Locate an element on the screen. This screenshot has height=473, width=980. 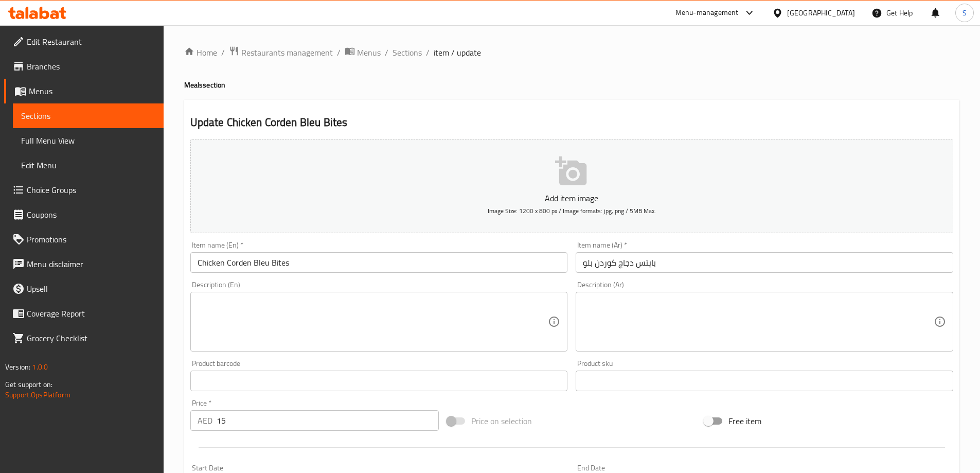
span: Get support on: is located at coordinates (29, 384).